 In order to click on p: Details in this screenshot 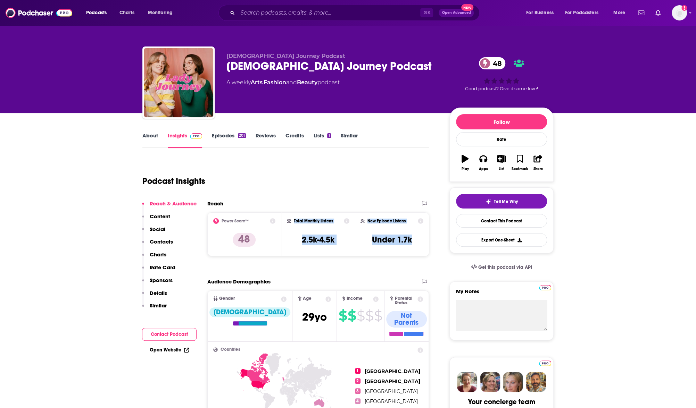, I will do `click(158, 293)`.